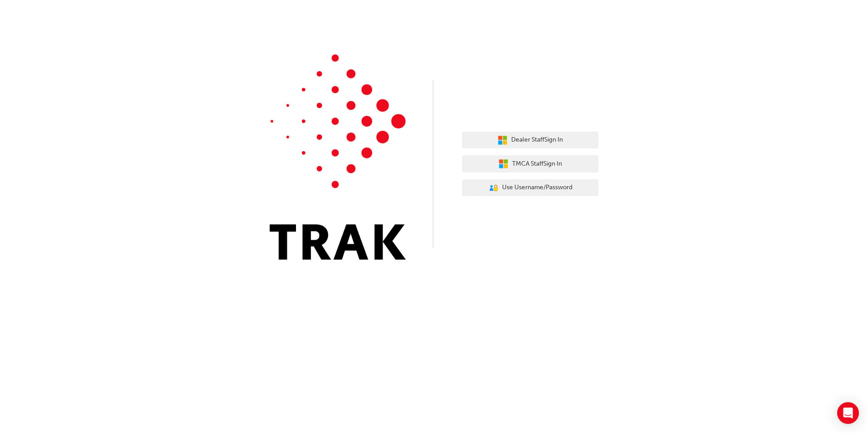 The height and width of the screenshot is (433, 868). I want to click on button: TMCA StaffSign In, so click(530, 164).